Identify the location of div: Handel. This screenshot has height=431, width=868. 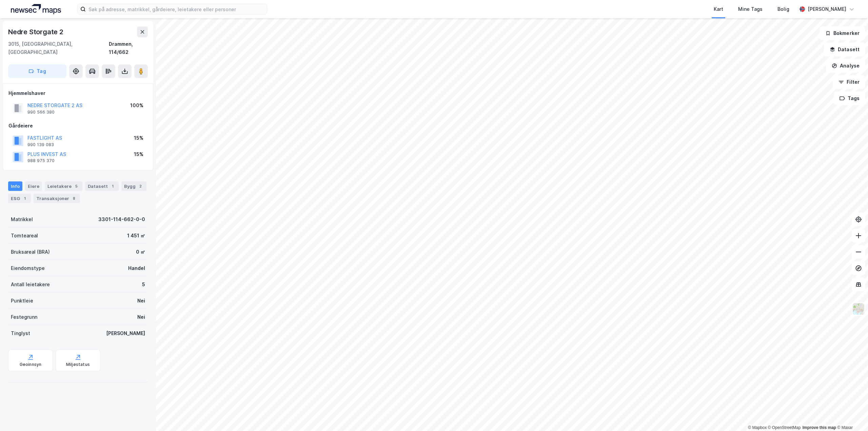
(137, 268).